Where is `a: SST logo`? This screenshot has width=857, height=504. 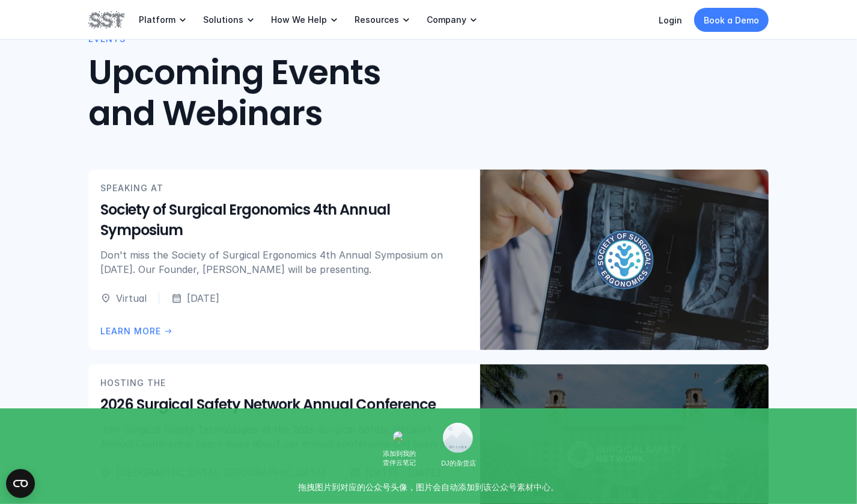
a: SST logo is located at coordinates (106, 20).